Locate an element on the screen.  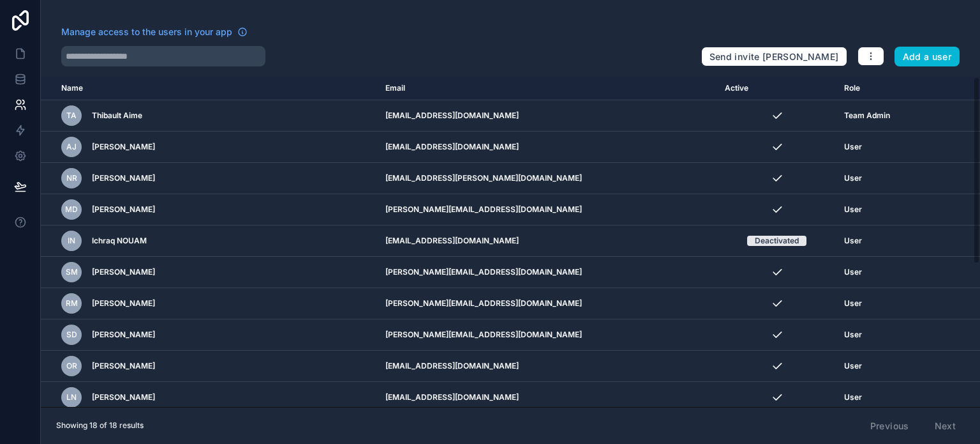
button: Add a user is located at coordinates (927, 56).